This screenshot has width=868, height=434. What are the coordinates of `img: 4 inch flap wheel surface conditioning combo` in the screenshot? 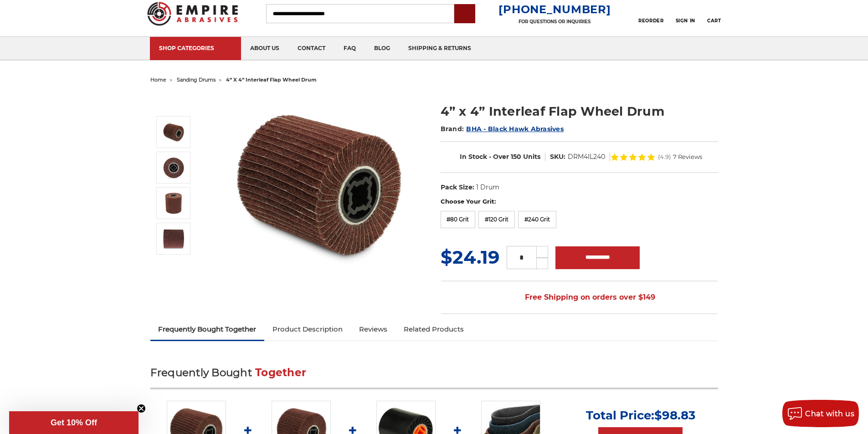 It's located at (173, 203).